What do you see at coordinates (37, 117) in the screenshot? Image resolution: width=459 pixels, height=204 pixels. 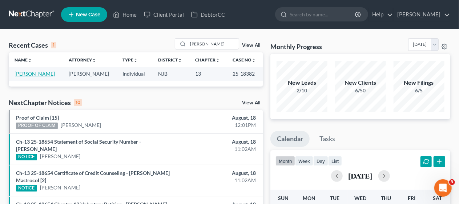 I see `a: Proof of Claim [15]` at bounding box center [37, 117].